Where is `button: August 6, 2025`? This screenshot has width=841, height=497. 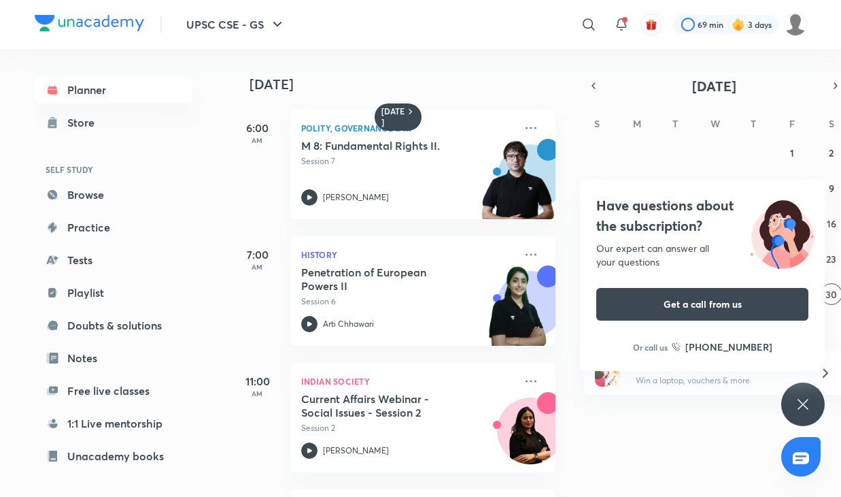 button: August 6, 2025 is located at coordinates (714, 188).